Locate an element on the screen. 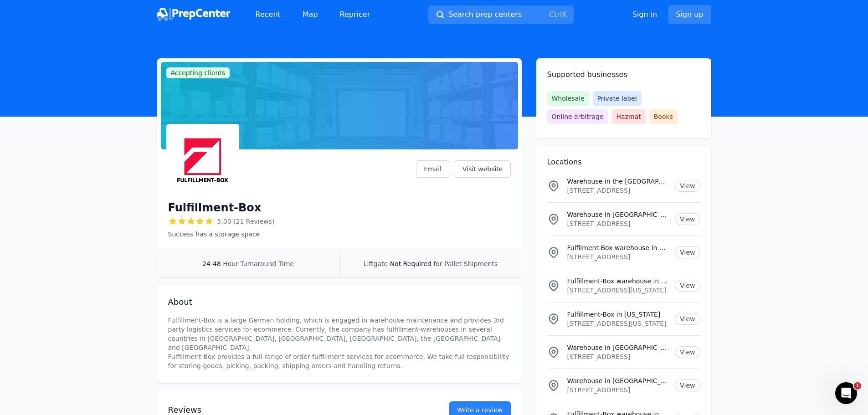 The width and height of the screenshot is (868, 415). span: 5.00 (21 Reviews) is located at coordinates (246, 222).